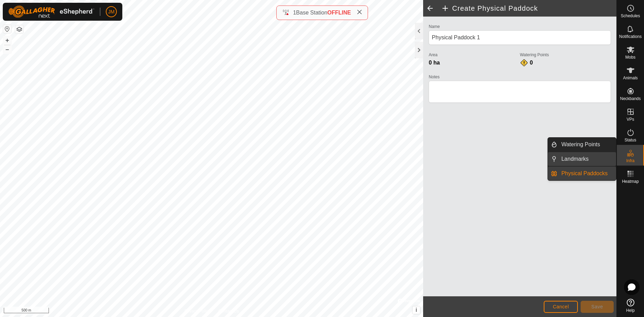 The height and width of the screenshot is (317, 644). What do you see at coordinates (566, 55) in the screenshot?
I see `label: Watering Points` at bounding box center [566, 55].